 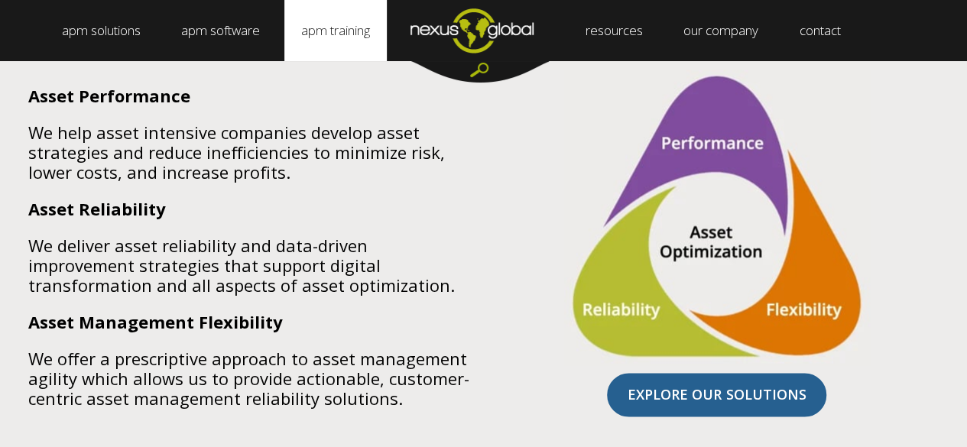 I want to click on p: We offer a prescriptive approach to asset management agility which allows us to provide actionabl..., so click(x=250, y=378).